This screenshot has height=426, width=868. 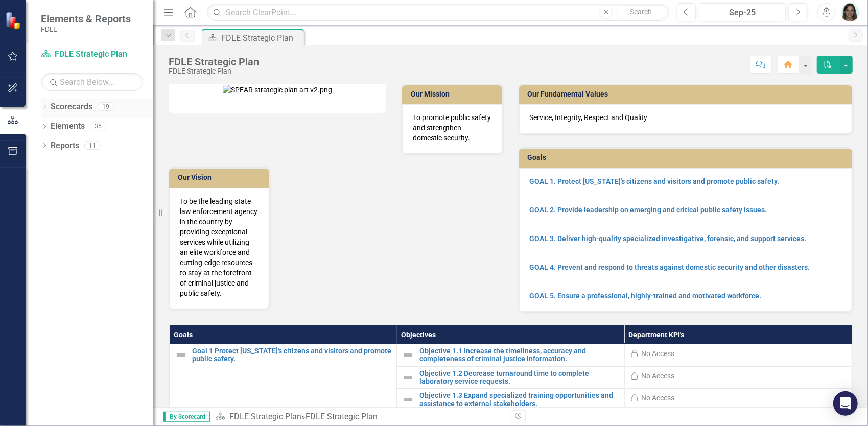 What do you see at coordinates (670, 267) in the screenshot?
I see `a: GOAL 4. Prevent and respond to threats against domestic security and other disasters.` at bounding box center [670, 267].